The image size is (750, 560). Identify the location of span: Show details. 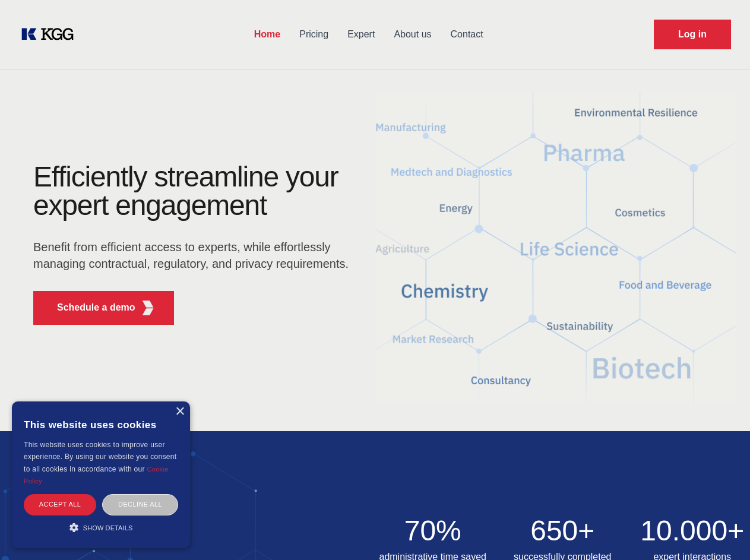
(108, 527).